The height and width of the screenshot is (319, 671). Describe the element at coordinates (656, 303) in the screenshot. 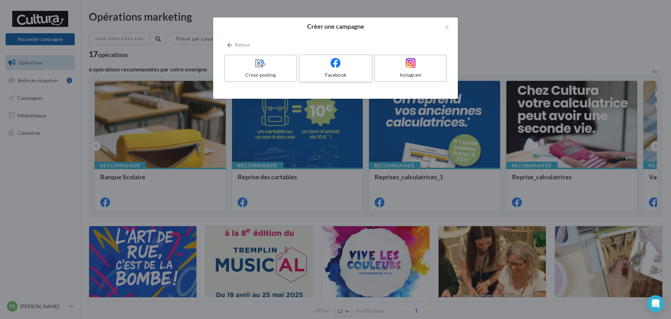

I see `div: Open Intercom Messenger` at that location.